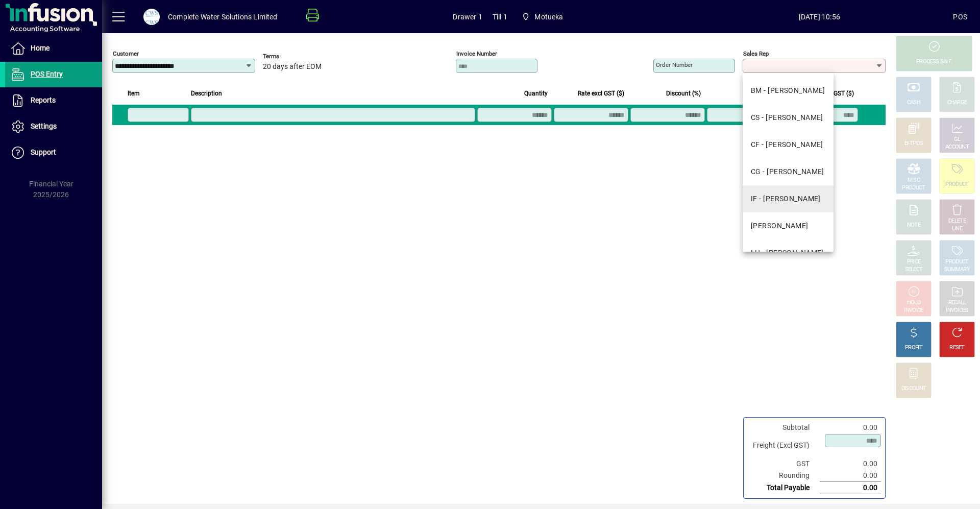 The height and width of the screenshot is (509, 980). What do you see at coordinates (960, 17) in the screenshot?
I see `div: POS` at bounding box center [960, 17].